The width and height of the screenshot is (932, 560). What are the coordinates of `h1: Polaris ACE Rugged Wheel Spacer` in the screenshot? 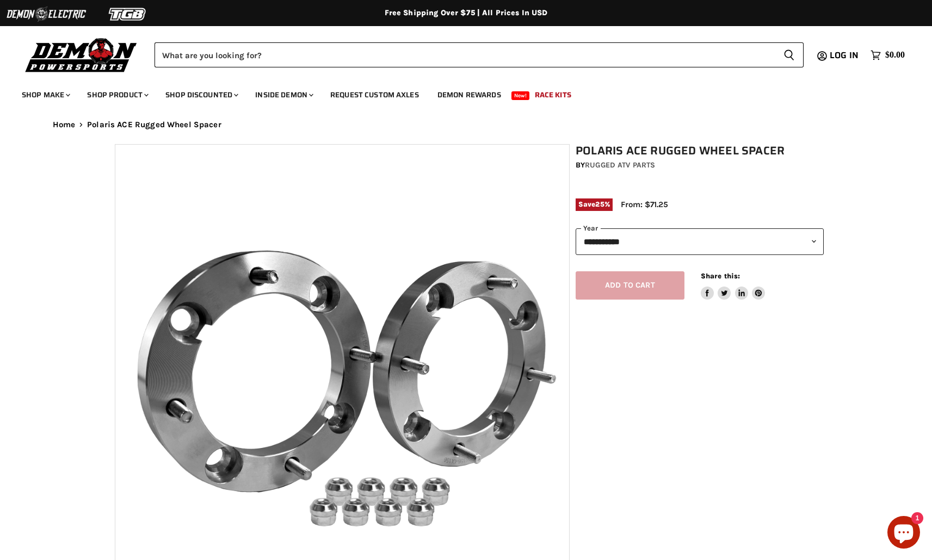 It's located at (699, 150).